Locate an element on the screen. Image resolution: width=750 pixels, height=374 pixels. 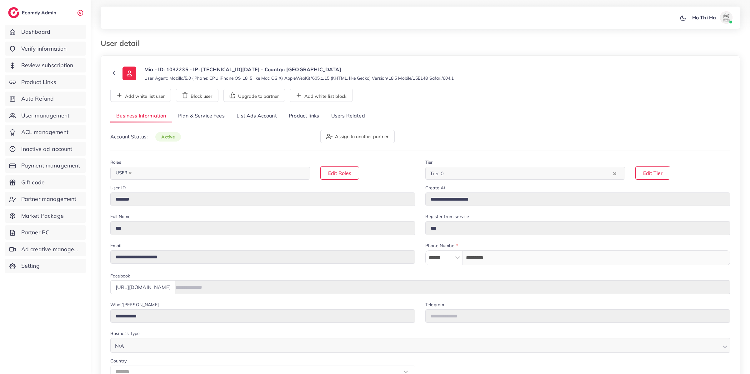
span: Partner management is located at coordinates (49, 199).